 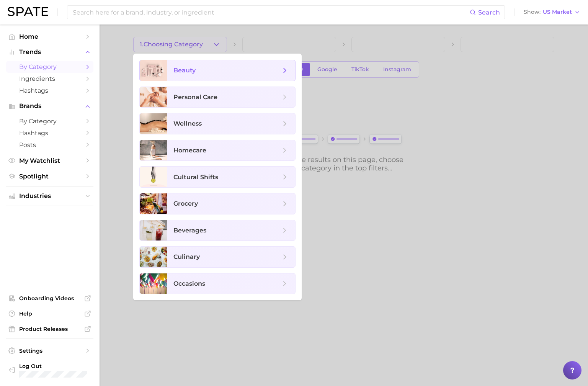 I want to click on span: Settings, so click(x=50, y=351).